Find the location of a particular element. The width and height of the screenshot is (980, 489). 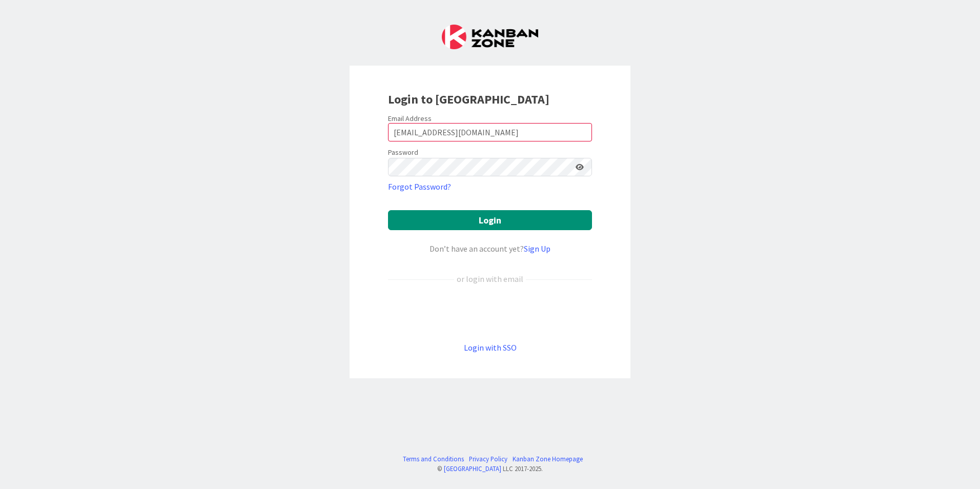

a: Forgot Password? is located at coordinates (419, 186).